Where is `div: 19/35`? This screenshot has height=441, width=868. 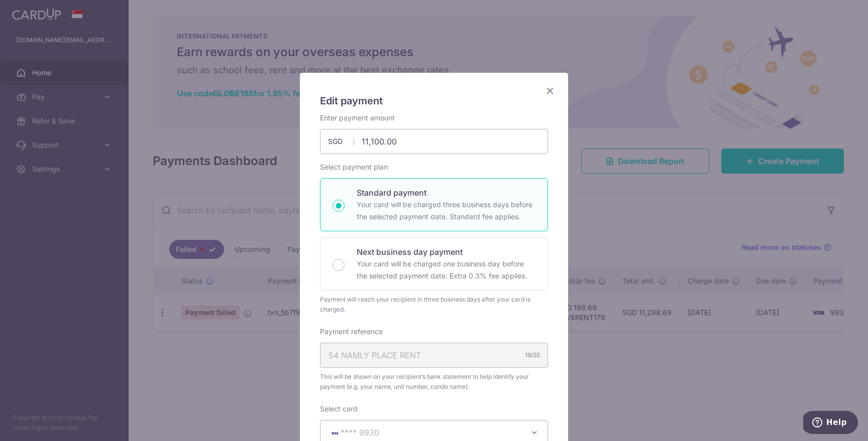 div: 19/35 is located at coordinates (533, 356).